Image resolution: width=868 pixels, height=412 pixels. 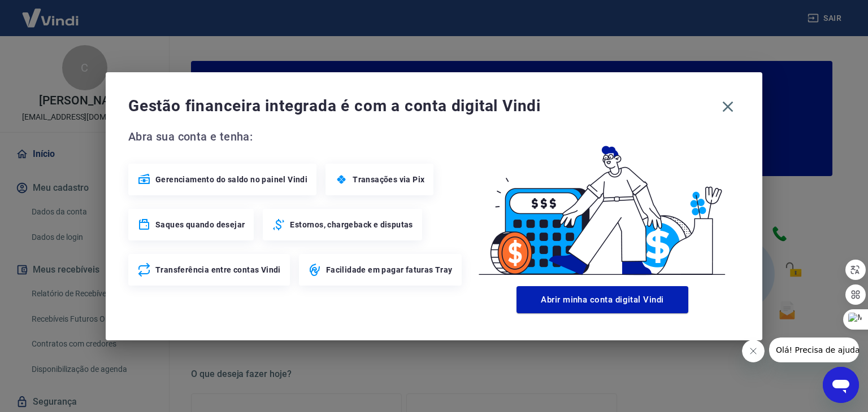 What do you see at coordinates (231, 179) in the screenshot?
I see `span: Gerenciamento do saldo no painel Vindi` at bounding box center [231, 179].